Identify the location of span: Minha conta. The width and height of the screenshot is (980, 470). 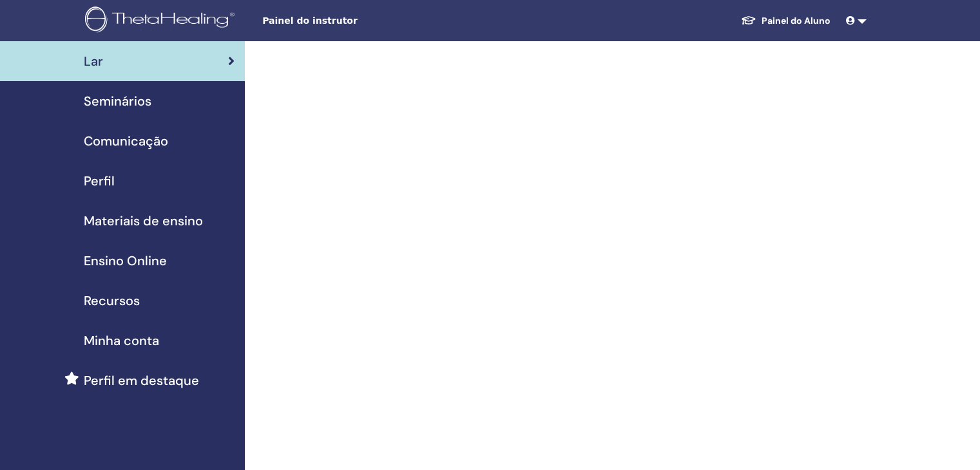
(121, 341).